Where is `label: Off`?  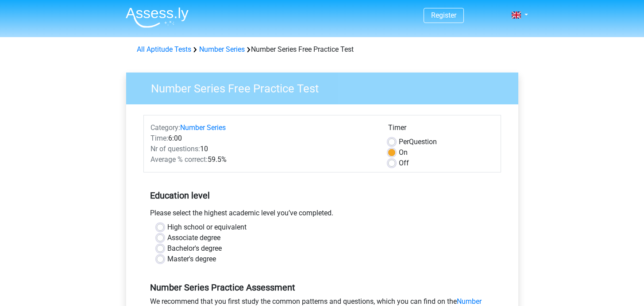 label: Off is located at coordinates (404, 163).